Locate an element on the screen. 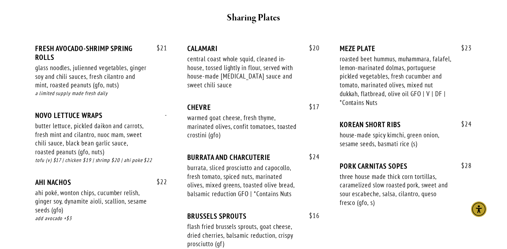 This screenshot has height=249, width=507. strong: Sharing Plates is located at coordinates (253, 18).